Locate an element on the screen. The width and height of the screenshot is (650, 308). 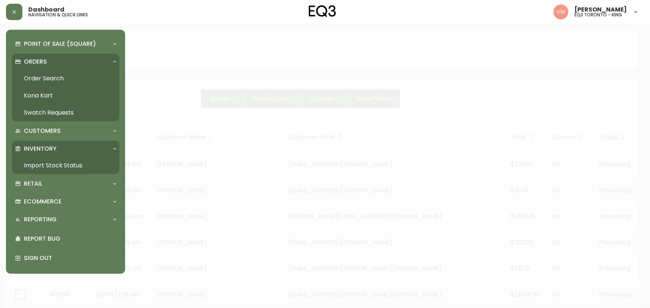
div: Orders is located at coordinates (66, 62).